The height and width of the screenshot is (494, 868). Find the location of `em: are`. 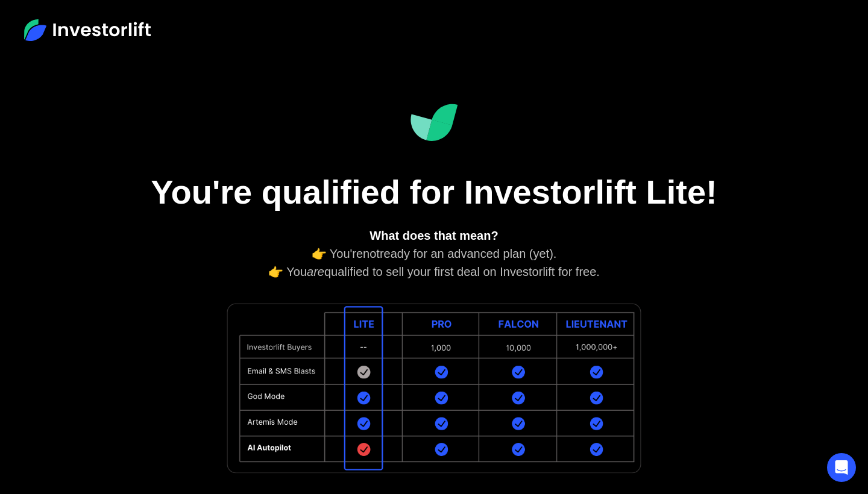

em: are is located at coordinates (316, 272).